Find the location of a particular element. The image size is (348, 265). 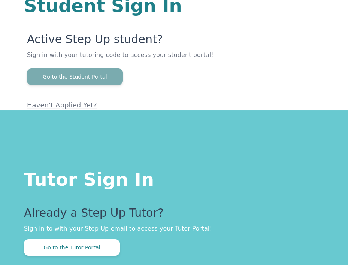

p: Sign in with your tutoring code to access your student portal! is located at coordinates (175, 60).